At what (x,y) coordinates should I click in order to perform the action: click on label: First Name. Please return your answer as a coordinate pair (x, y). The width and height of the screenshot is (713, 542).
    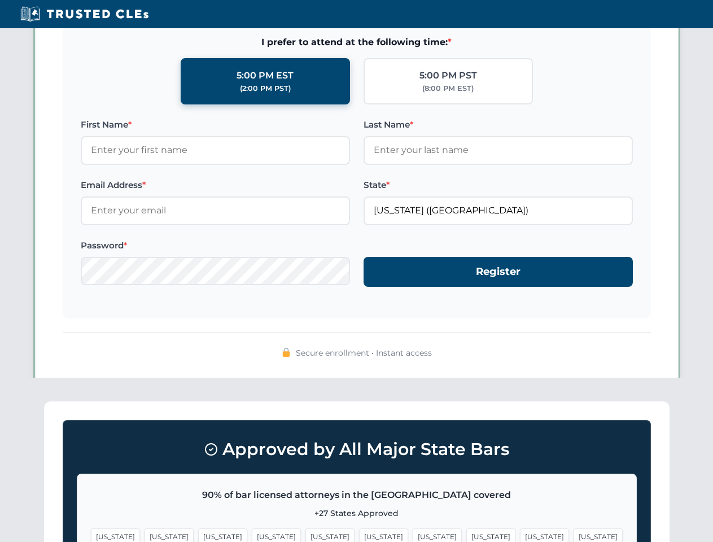
    Looking at the image, I should click on (215, 125).